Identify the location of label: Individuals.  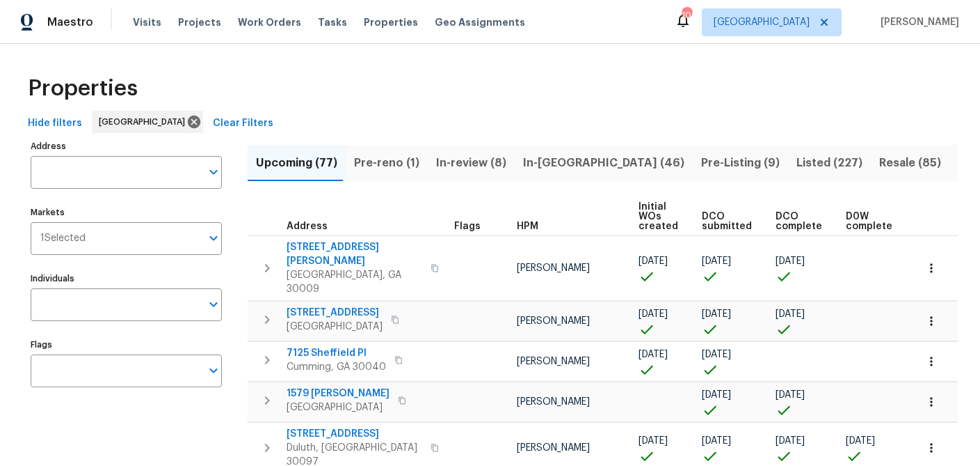
(126, 278).